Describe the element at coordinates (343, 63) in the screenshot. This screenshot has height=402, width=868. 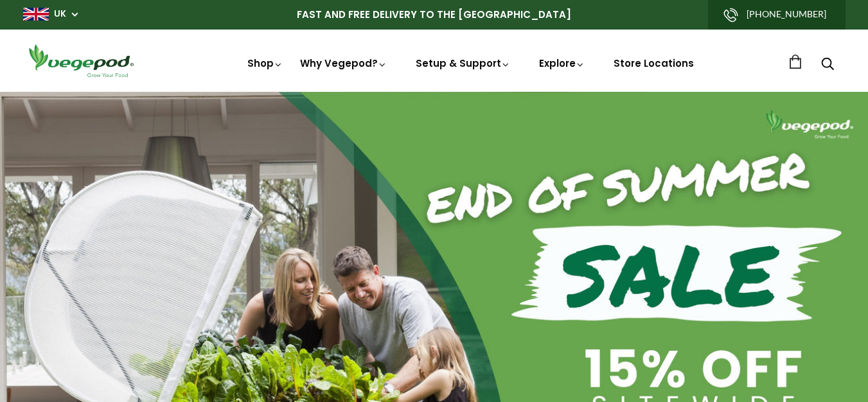
I see `a: Why Vegepod?` at that location.